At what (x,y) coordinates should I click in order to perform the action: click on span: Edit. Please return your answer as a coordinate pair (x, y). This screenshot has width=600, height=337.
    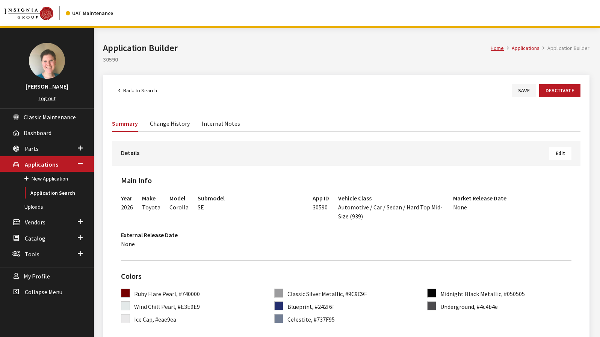
    Looking at the image, I should click on (560, 153).